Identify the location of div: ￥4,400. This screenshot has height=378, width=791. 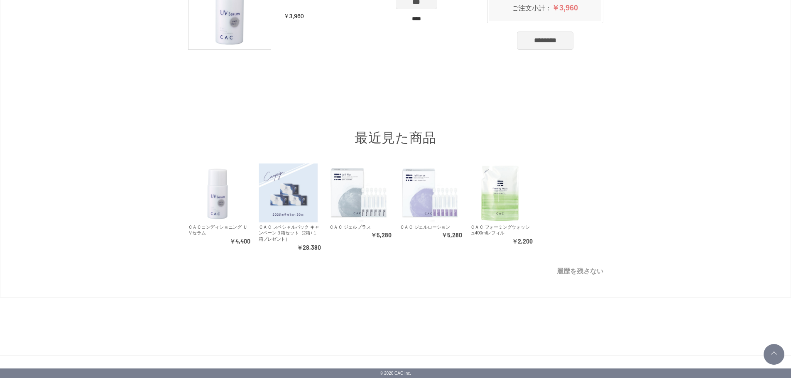
(219, 242).